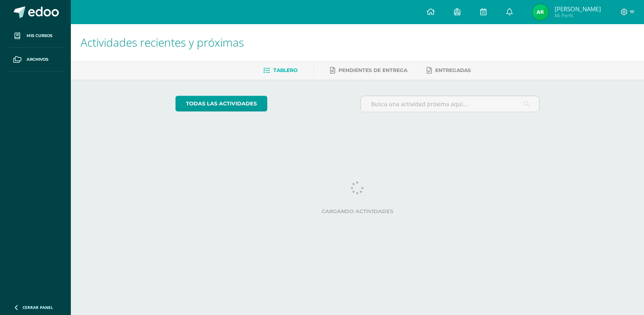 Image resolution: width=644 pixels, height=315 pixels. Describe the element at coordinates (35, 35) in the screenshot. I see `a: Mis cursos` at that location.